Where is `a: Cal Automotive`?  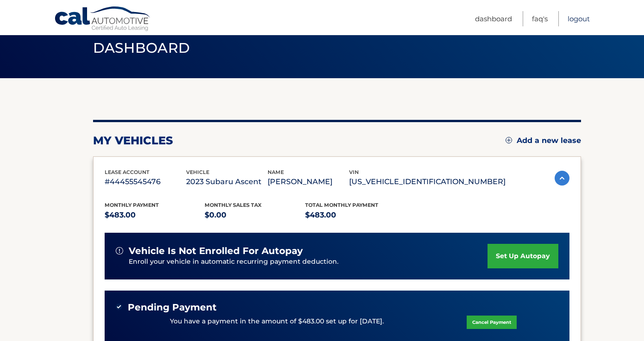 a: Cal Automotive is located at coordinates (103, 20).